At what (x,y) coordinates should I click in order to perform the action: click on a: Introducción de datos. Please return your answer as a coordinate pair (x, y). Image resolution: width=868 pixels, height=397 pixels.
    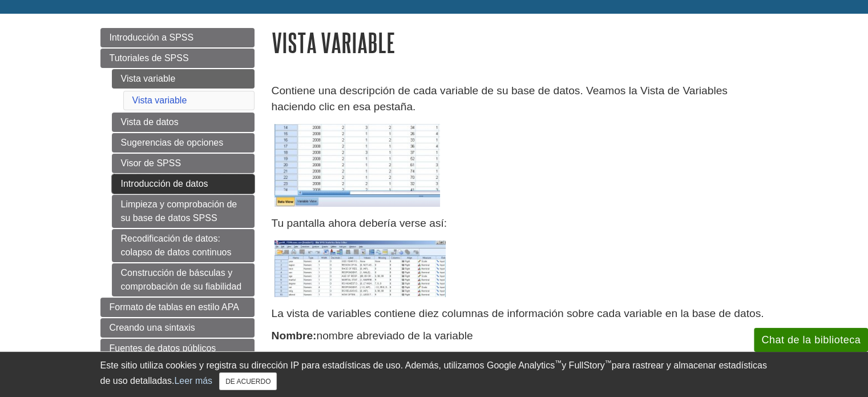
    Looking at the image, I should click on (183, 184).